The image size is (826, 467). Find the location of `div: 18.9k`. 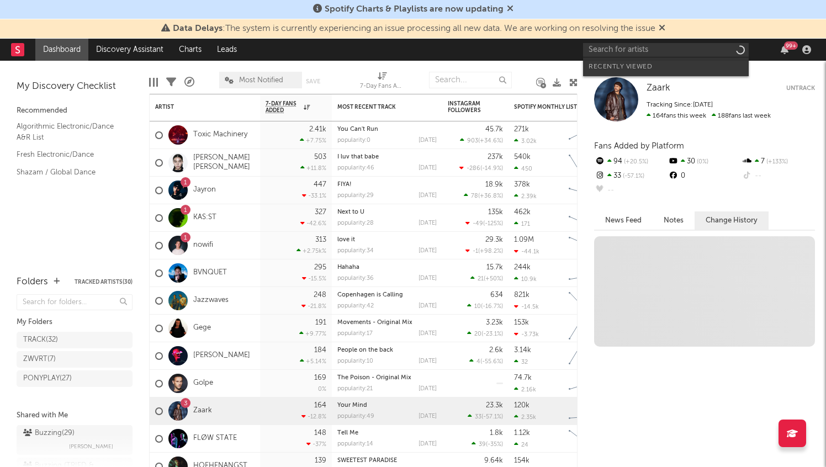

div: 18.9k is located at coordinates (494, 184).